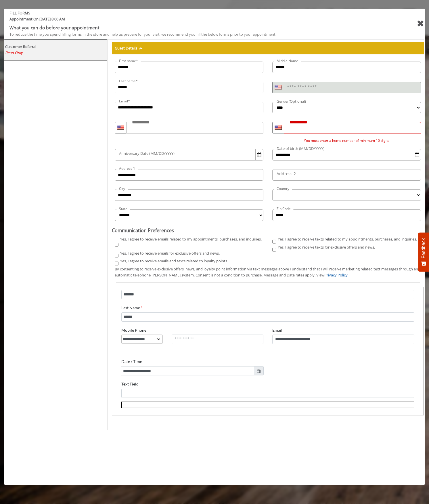 The height and width of the screenshot is (504, 429). What do you see at coordinates (268, 272) in the screenshot?
I see `div: By consenting to receive exclusive offers, news, and loyalty point information via text messages ...` at bounding box center [268, 272].